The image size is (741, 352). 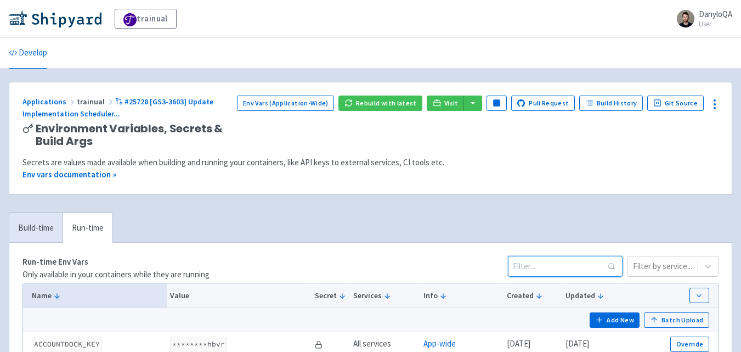 What do you see at coordinates (69, 174) in the screenshot?
I see `a: Env vars documentation »` at bounding box center [69, 174].